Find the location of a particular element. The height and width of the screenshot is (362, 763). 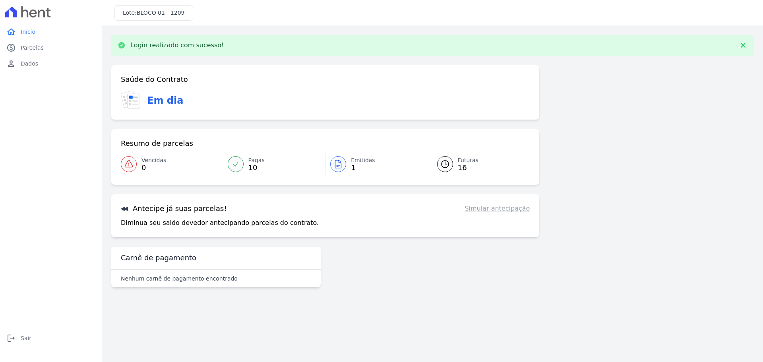

span: Dados is located at coordinates (29, 64).